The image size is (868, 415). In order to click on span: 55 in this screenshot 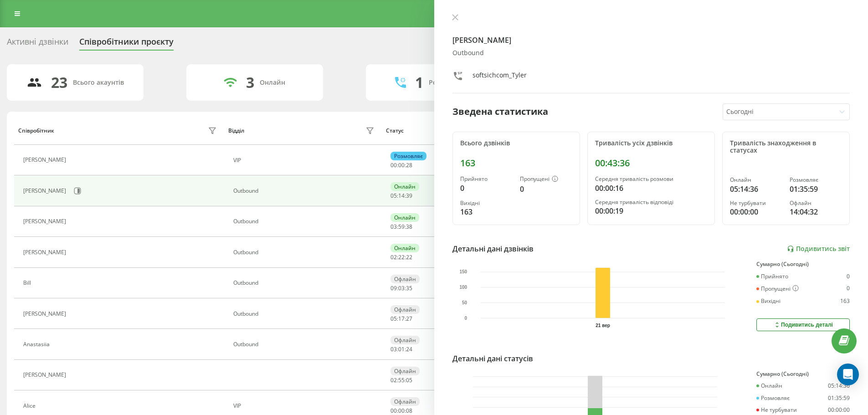, I will do `click(401, 380)`.